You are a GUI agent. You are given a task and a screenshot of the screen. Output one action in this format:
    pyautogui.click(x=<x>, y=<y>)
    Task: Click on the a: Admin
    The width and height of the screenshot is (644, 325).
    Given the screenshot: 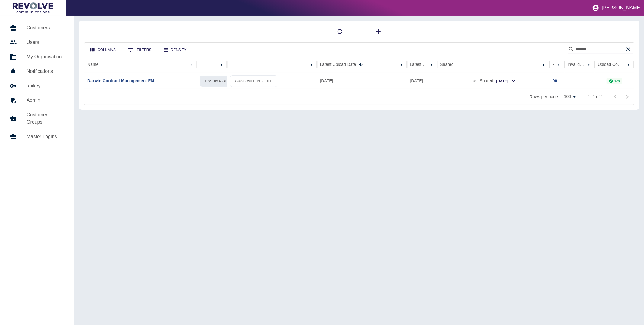 What is the action you would take?
    pyautogui.click(x=37, y=100)
    